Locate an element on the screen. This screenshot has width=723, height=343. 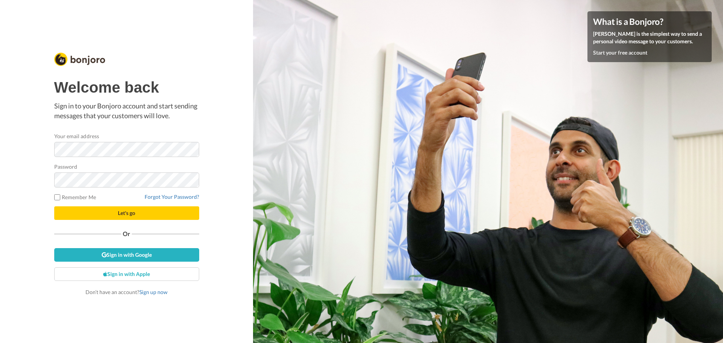
p: Sign in to your Bonjoro account and start sending messages that your customers will love. is located at coordinates (127, 111).